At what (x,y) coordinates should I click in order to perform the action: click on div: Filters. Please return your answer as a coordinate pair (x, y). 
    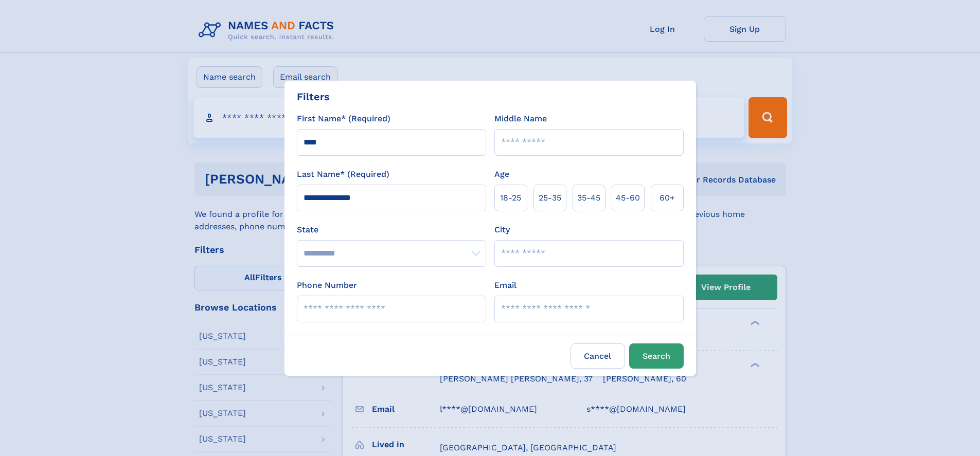
    Looking at the image, I should click on (313, 97).